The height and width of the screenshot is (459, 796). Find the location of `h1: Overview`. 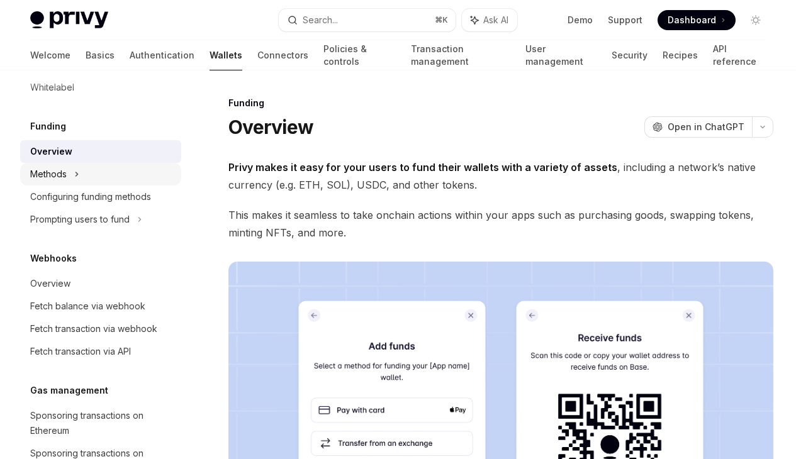

h1: Overview is located at coordinates (270, 127).